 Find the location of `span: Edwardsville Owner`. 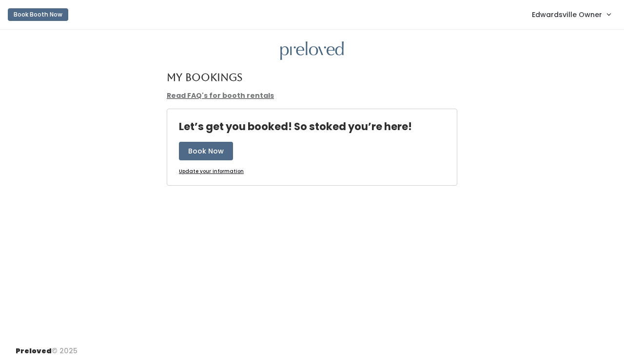

span: Edwardsville Owner is located at coordinates (567, 14).